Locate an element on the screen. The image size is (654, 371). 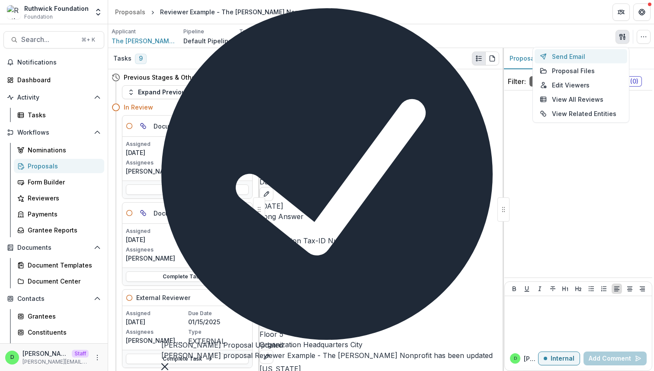
a: Constituents is located at coordinates (59, 332).